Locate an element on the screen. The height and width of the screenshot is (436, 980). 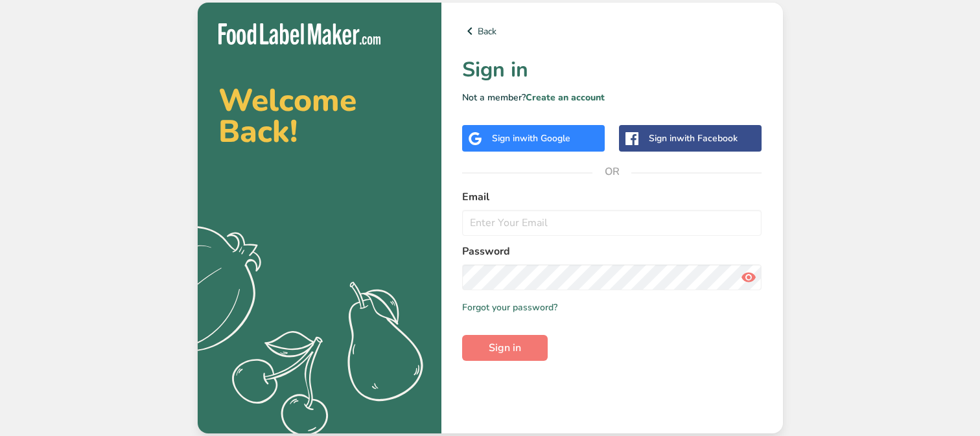
span: OR is located at coordinates (612, 171).